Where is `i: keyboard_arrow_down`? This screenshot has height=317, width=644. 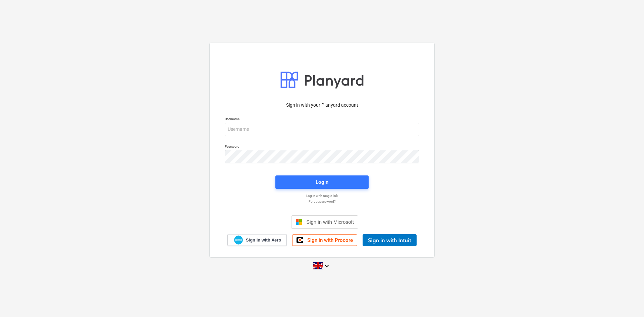 i: keyboard_arrow_down is located at coordinates (327, 266).